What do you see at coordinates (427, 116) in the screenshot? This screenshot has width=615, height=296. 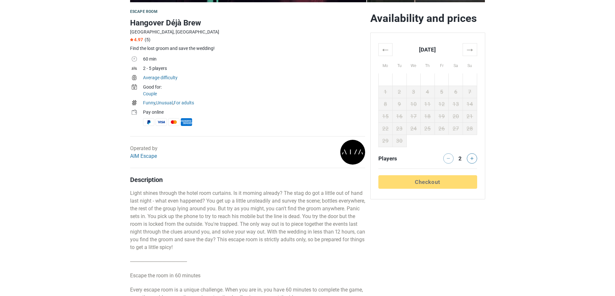 I see `td: 18` at bounding box center [427, 116].